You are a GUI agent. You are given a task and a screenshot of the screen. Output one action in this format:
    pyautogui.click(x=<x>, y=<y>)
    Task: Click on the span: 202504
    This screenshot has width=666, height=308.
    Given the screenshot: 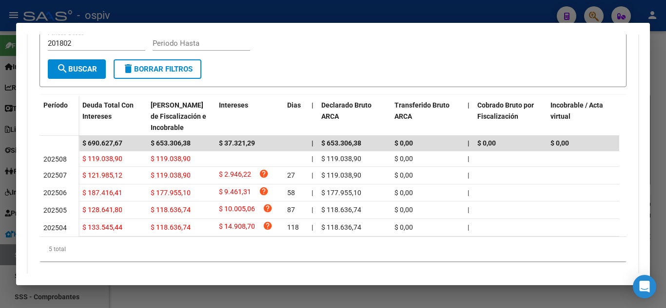 What is the action you would take?
    pyautogui.click(x=55, y=228)
    